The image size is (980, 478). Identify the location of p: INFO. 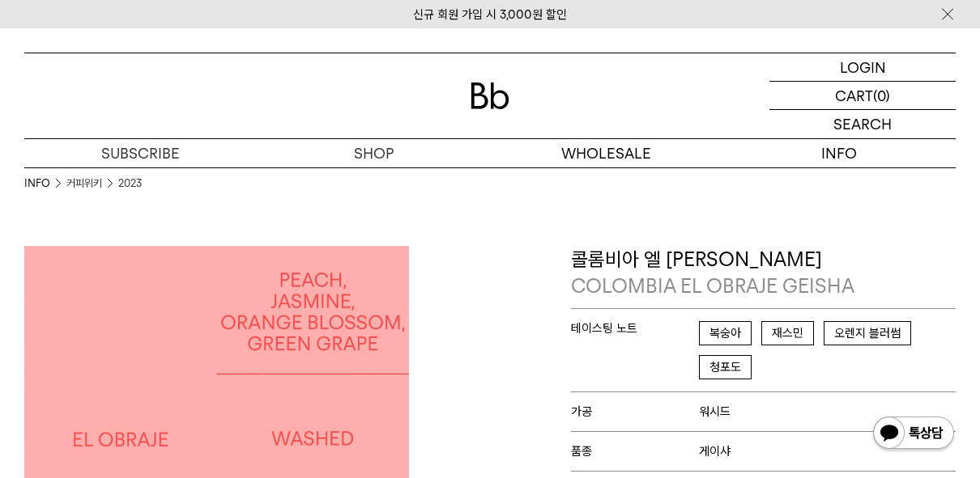
(840, 153).